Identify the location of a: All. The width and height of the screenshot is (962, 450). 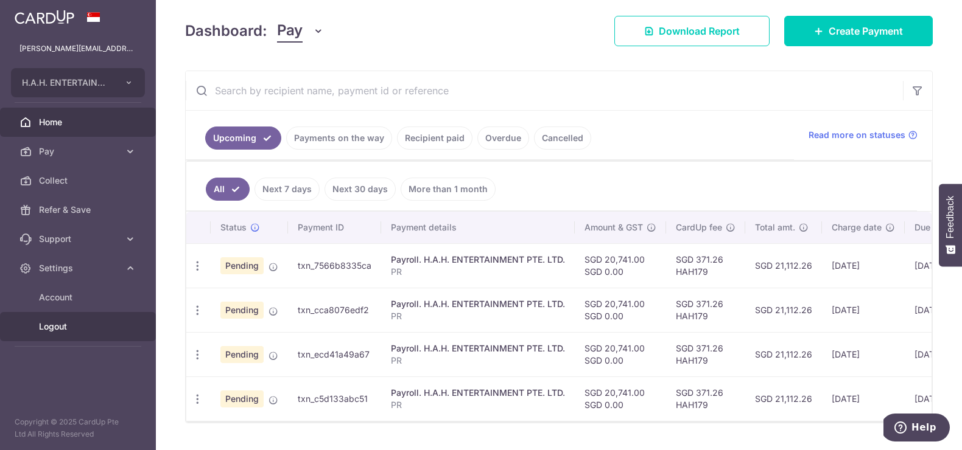
(228, 189).